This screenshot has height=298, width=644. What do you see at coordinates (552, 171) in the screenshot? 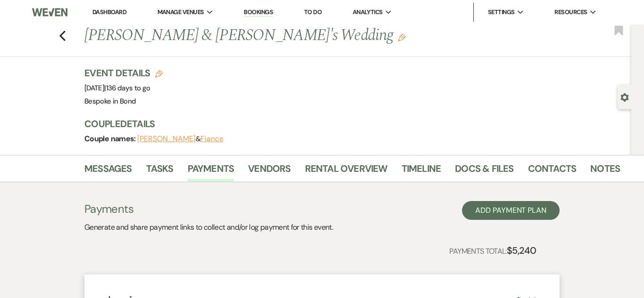
I see `a: Contacts` at bounding box center [552, 171].